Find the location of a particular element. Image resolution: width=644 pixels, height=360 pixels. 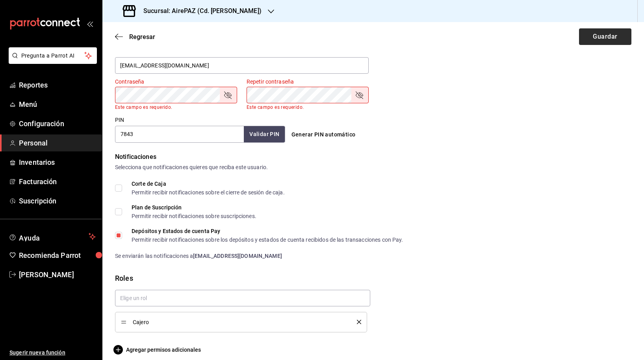

button: open_drawer_menu is located at coordinates (90, 24).